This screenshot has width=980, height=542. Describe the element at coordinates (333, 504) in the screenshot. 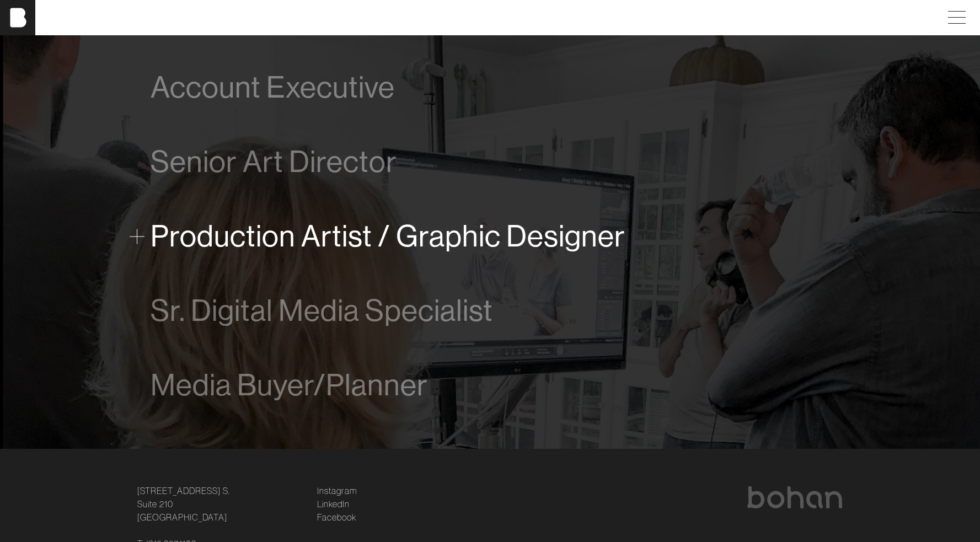

I see `a: LinkedIn` at that location.